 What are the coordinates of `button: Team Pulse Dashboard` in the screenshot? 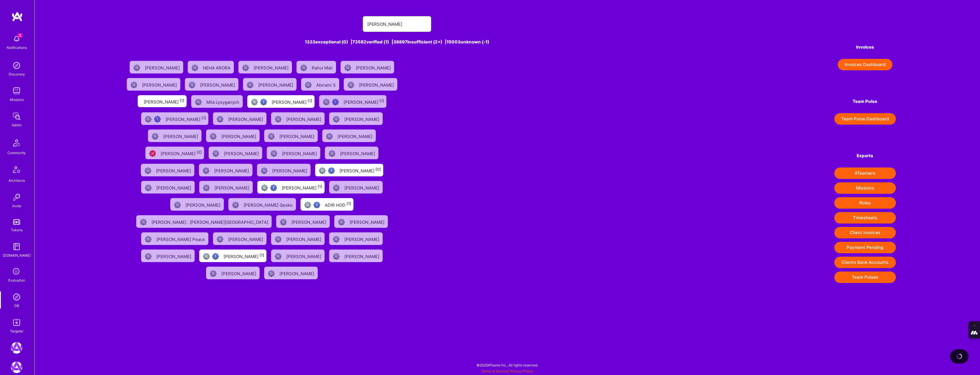 It's located at (864, 119).